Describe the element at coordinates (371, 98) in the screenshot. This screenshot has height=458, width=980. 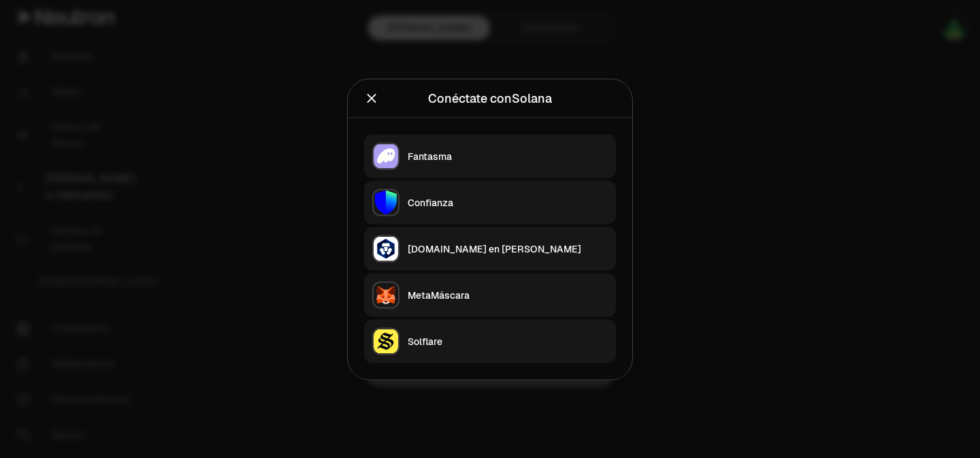
I see `button: Cerca` at that location.